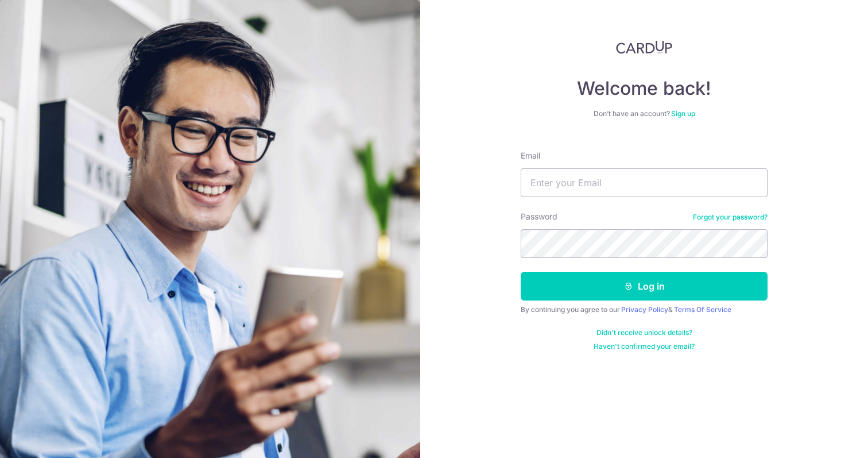  I want to click on div: By continuing you agree to our &, so click(644, 309).